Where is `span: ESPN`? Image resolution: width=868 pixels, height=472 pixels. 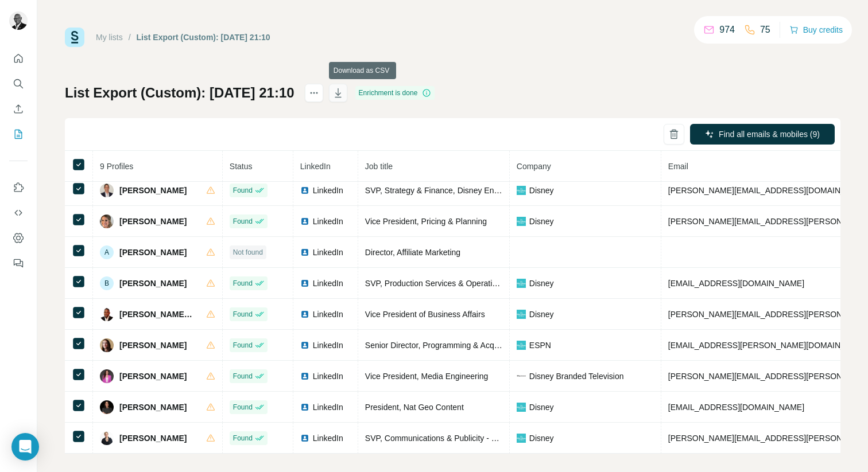 span: ESPN is located at coordinates (540, 345).